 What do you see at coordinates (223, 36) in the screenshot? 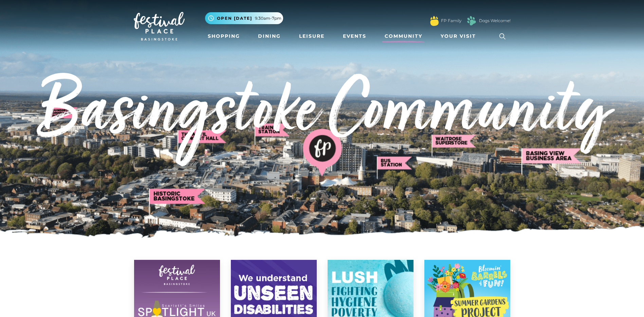
I see `a: Shopping` at bounding box center [223, 36].